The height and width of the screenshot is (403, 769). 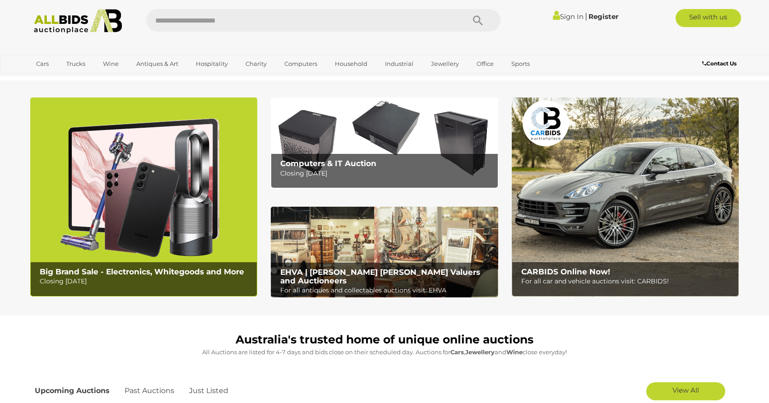 What do you see at coordinates (721, 64) in the screenshot?
I see `a: Contact Us` at bounding box center [721, 64].